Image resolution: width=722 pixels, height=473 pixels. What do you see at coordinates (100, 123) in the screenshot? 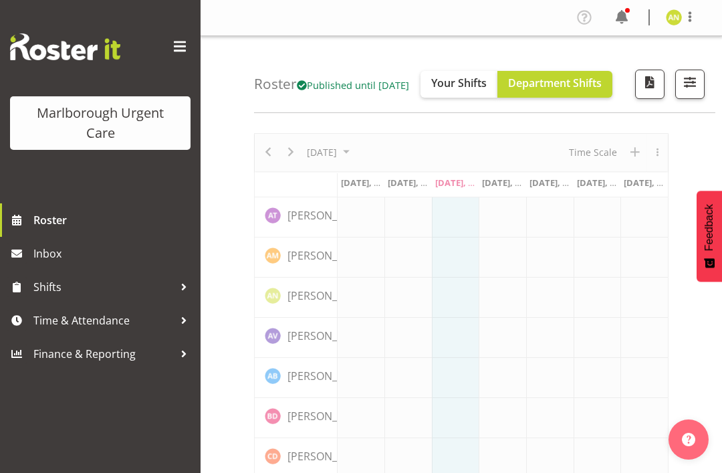
I see `div: Marlborough Urgent Care` at bounding box center [100, 123].